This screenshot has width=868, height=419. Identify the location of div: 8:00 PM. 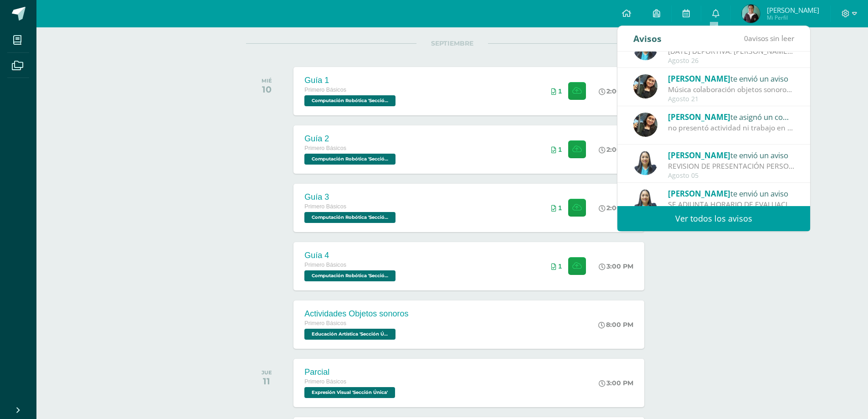
(616, 325).